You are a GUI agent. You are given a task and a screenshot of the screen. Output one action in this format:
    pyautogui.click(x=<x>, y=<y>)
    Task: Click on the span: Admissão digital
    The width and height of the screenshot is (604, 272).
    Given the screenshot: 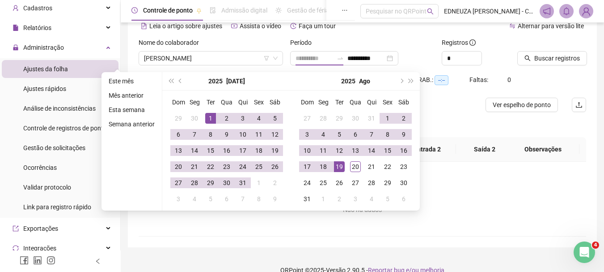 What is the action you would take?
    pyautogui.click(x=244, y=10)
    